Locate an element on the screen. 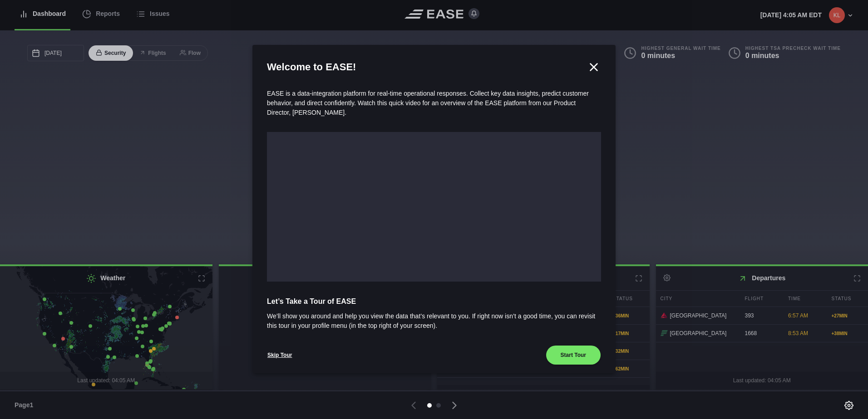 The width and height of the screenshot is (868, 419). span: We’ll show you around and help you view the data that’s relevant to you. If right now isn’t a goo... is located at coordinates (434, 321).